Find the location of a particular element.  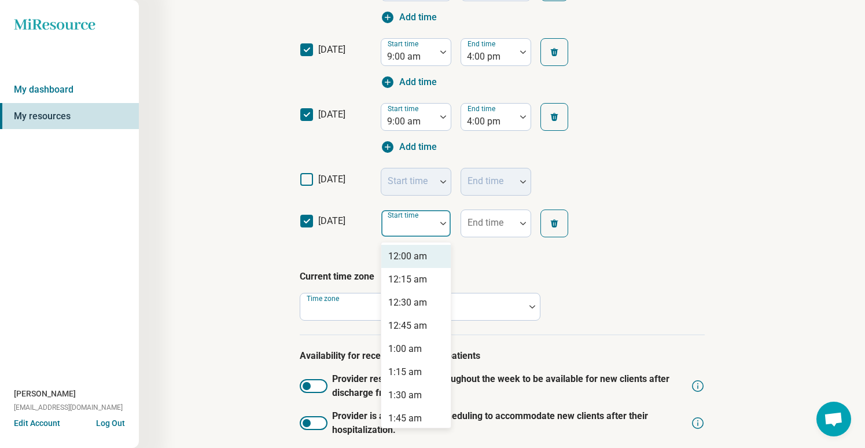

div: 12:15 am is located at coordinates (408, 280).